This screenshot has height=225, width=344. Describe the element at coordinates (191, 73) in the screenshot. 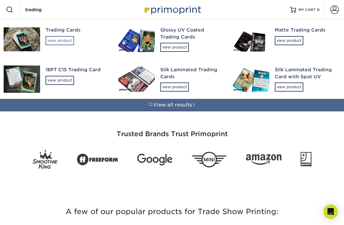

I see `div: Silk Laminated Trading Cards` at that location.